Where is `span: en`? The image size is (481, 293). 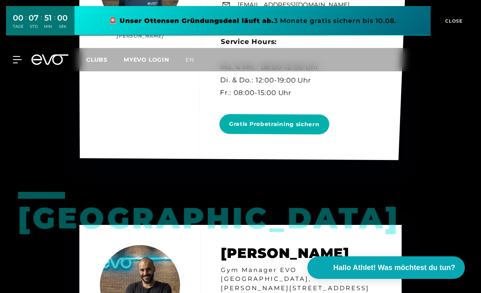
span: en is located at coordinates (190, 60).